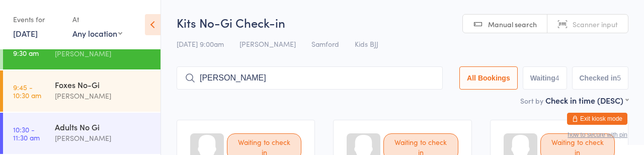 The width and height of the screenshot is (644, 155). I want to click on time: 9:00 - 9:30 am, so click(26, 49).